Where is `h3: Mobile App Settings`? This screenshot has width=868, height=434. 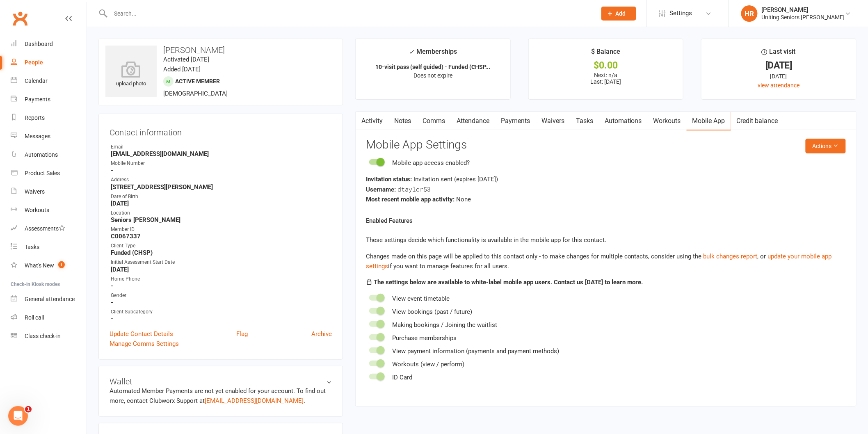 h3: Mobile App Settings is located at coordinates (606, 145).